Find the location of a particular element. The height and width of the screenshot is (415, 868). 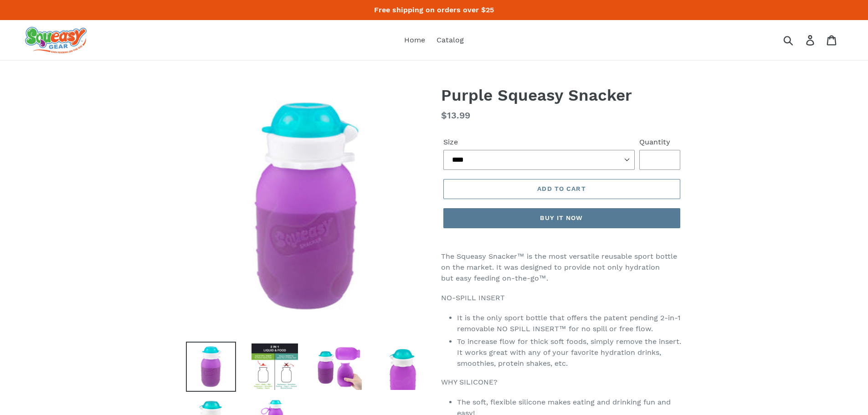

img: squeasy gear snacker portable food pouch is located at coordinates (56, 40).